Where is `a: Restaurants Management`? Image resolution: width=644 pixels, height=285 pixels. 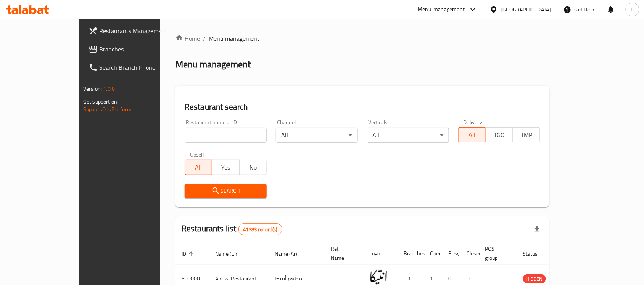
a: Restaurants Management is located at coordinates (134, 31).